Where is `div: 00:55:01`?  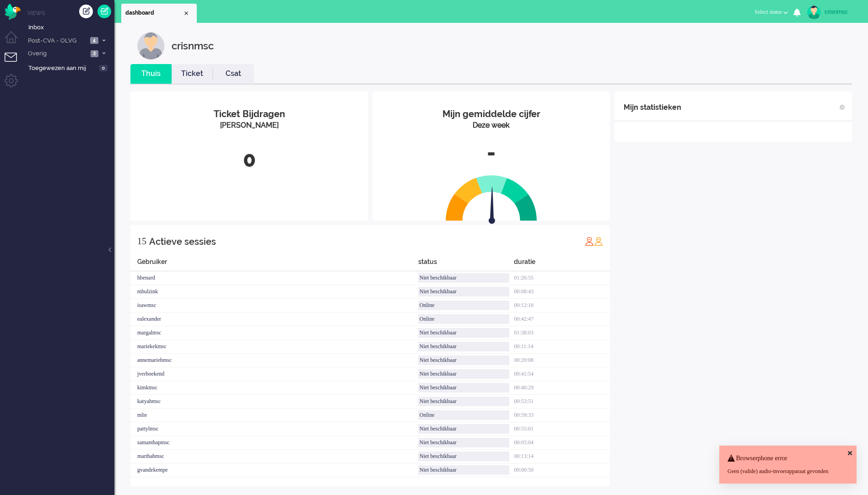
div: 00:55:01 is located at coordinates (562, 430).